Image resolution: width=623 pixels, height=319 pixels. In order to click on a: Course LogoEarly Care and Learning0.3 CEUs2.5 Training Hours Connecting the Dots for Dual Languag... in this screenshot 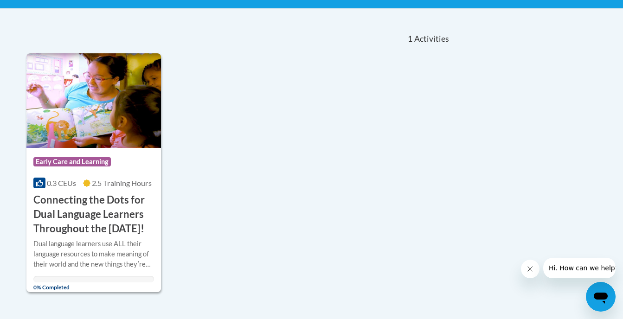, I will do `click(94, 172)`.